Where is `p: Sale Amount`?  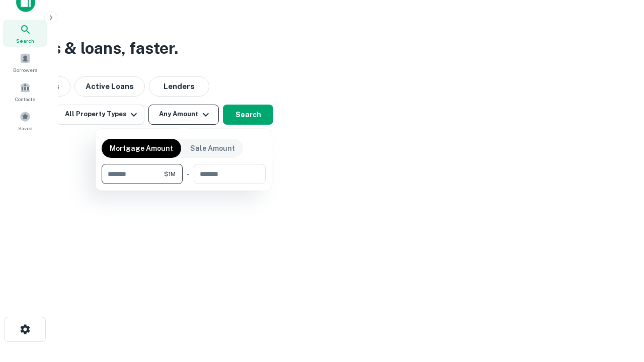 p: Sale Amount is located at coordinates (212, 149).